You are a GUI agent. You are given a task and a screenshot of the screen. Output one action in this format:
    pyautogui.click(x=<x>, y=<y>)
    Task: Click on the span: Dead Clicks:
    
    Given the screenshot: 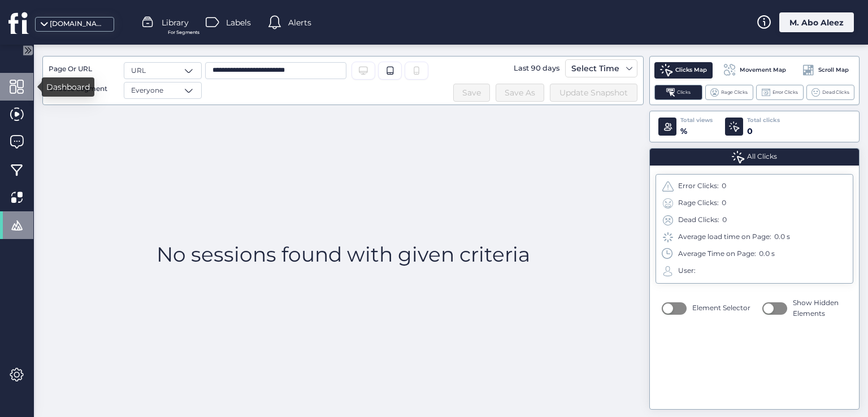 What is the action you would take?
    pyautogui.click(x=698, y=219)
    